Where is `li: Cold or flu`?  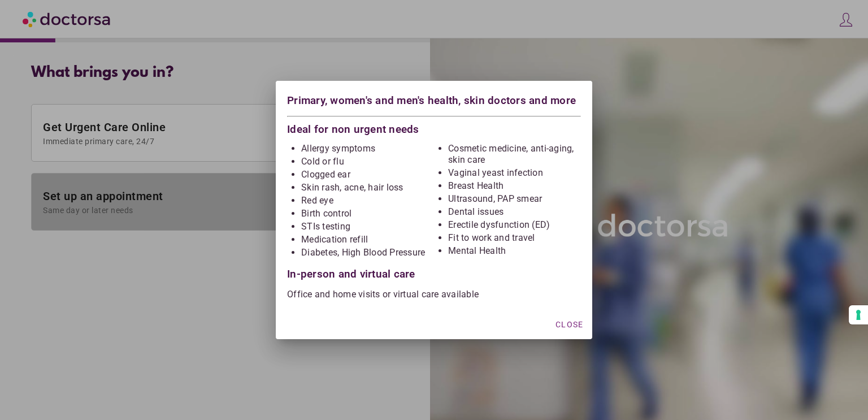 li: Cold or flu is located at coordinates (367, 162).